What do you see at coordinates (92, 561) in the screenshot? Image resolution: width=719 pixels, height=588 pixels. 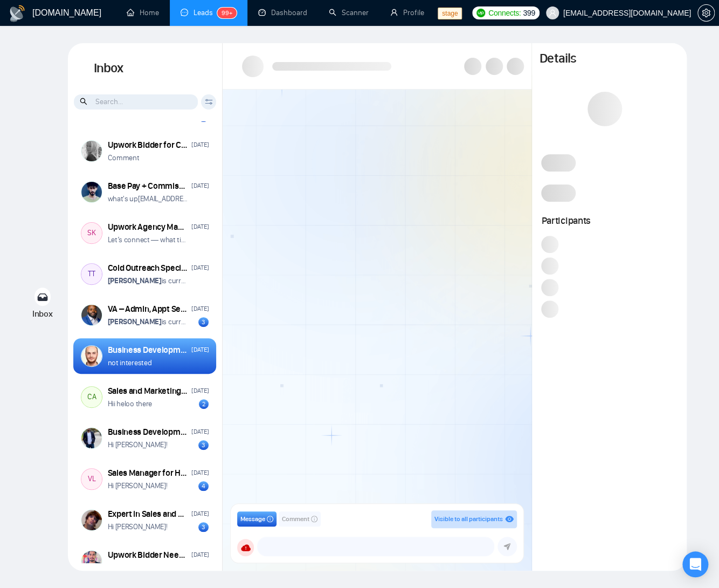 I see `img: Sandeep Kourav` at bounding box center [92, 561].